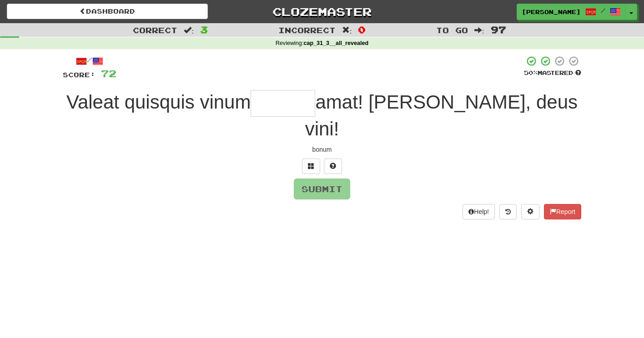 The width and height of the screenshot is (644, 338). What do you see at coordinates (322, 189) in the screenshot?
I see `button: Submit` at bounding box center [322, 189].